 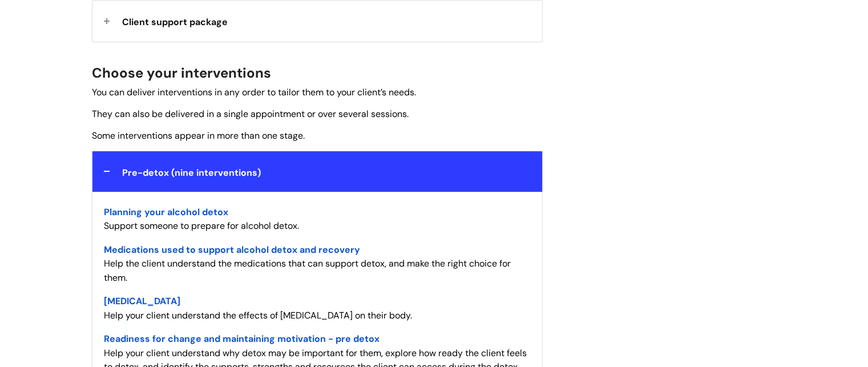 I want to click on span: They can also be delivered in a single appointment or over several sessions., so click(x=250, y=114).